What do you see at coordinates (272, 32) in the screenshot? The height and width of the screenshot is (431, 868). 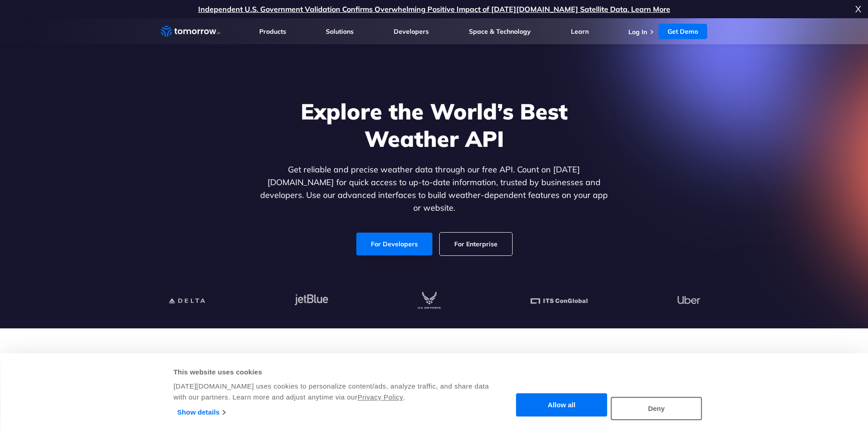 I see `a: Products` at bounding box center [272, 32].